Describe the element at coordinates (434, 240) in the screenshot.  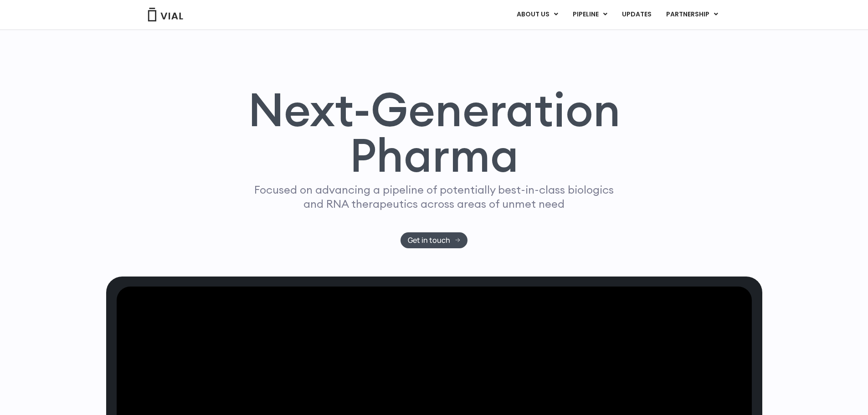
I see `a: Get in touch` at that location.